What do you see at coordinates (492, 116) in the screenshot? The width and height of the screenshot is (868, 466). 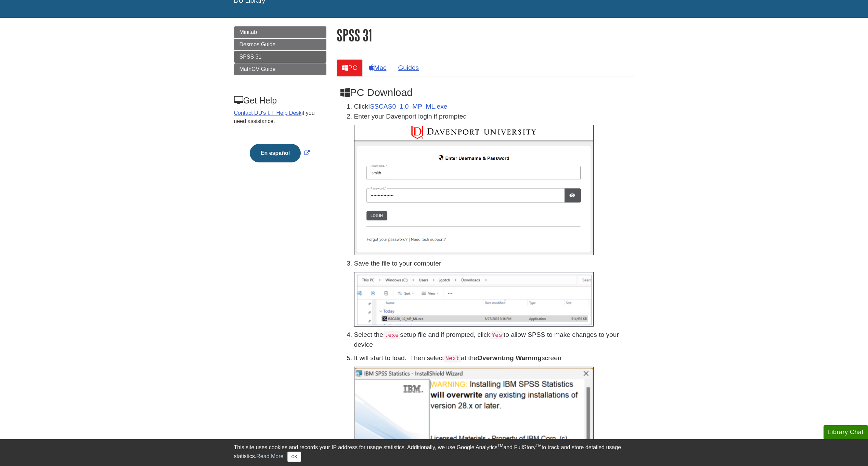 I see `p: Enter your Davenport login if prompted` at bounding box center [492, 116].